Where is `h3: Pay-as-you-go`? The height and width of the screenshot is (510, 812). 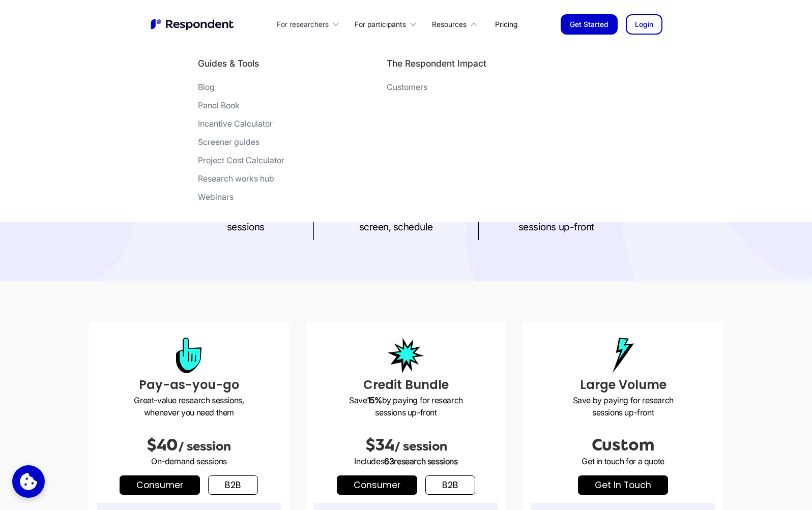
h3: Pay-as-you-go is located at coordinates (189, 385).